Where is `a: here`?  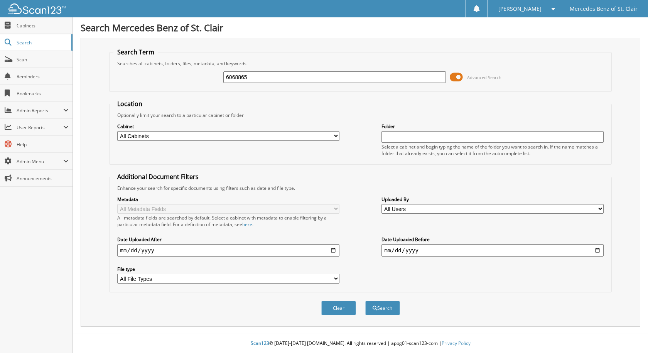
a: here is located at coordinates (247, 224).